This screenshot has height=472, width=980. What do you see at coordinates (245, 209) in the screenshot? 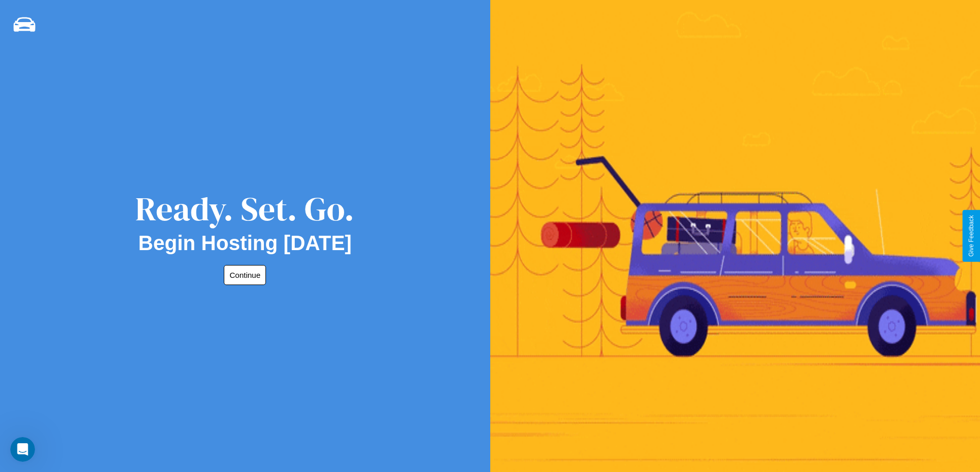
I see `div: Ready. Set. Go.` at bounding box center [245, 209].